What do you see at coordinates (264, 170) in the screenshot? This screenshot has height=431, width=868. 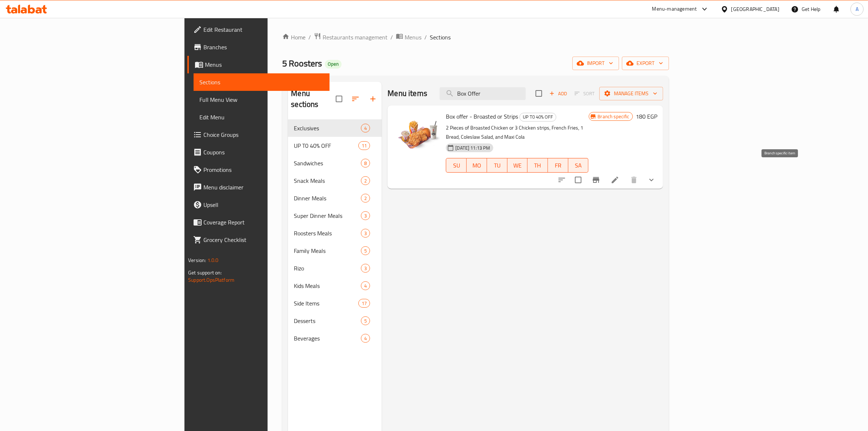 I see `span: Promotions` at bounding box center [264, 170].